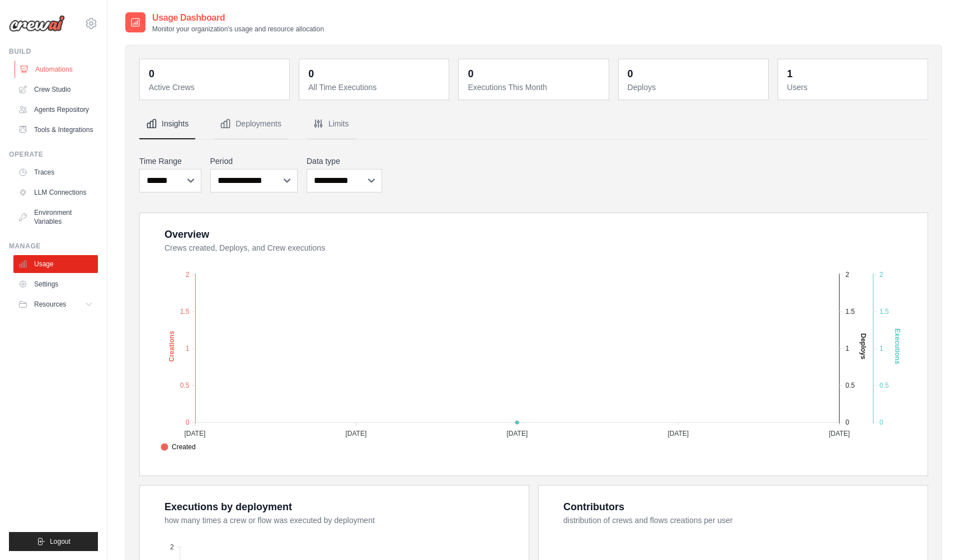  Describe the element at coordinates (254, 161) in the screenshot. I see `label: Period` at that location.